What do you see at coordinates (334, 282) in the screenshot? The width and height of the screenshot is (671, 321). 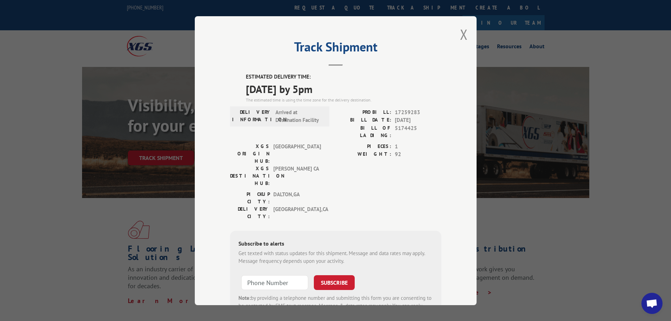 I see `button: SUBSCRIBE` at bounding box center [334, 282].